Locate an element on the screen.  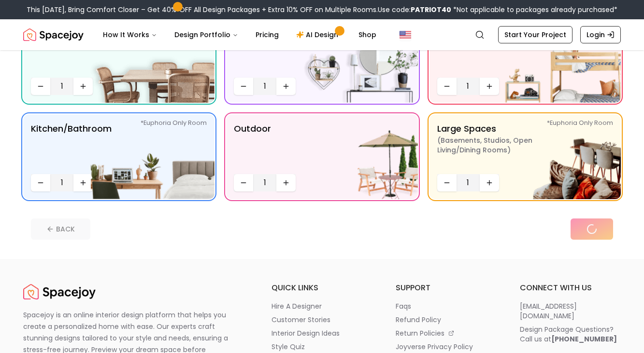
img: entryway is located at coordinates (356, 60).